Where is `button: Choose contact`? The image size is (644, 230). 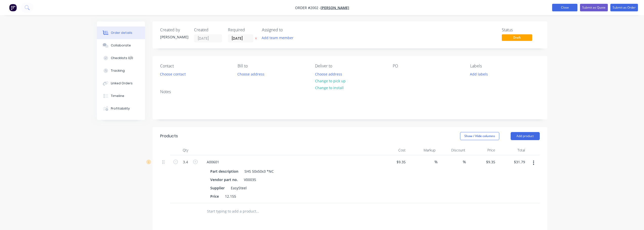
button: Choose contact is located at coordinates (173, 74).